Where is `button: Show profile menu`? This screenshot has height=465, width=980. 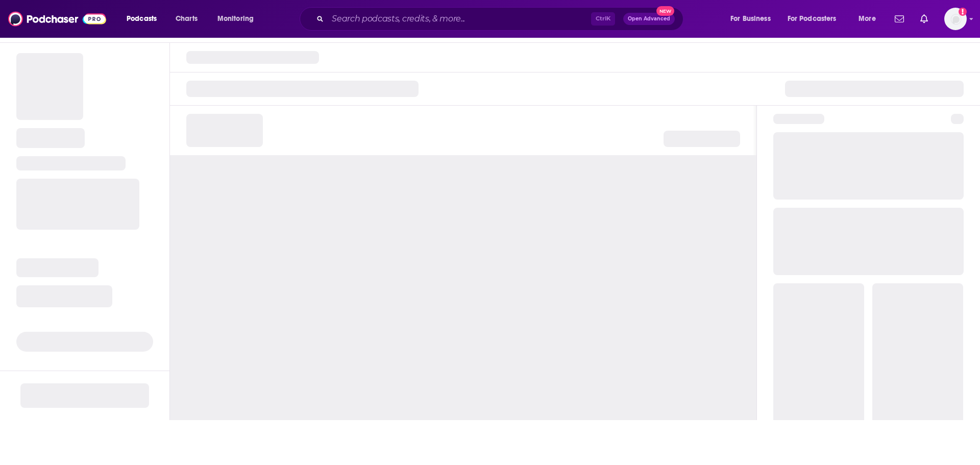 button: Show profile menu is located at coordinates (956, 18).